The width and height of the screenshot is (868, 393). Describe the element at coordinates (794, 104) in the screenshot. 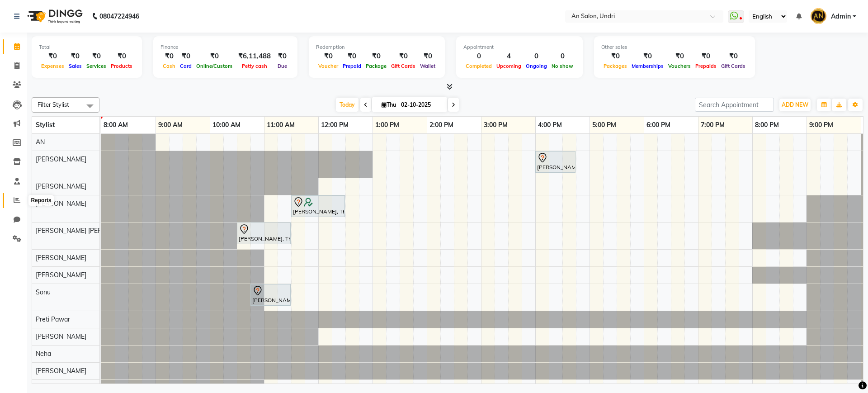

I see `span: ADD NEW` at that location.